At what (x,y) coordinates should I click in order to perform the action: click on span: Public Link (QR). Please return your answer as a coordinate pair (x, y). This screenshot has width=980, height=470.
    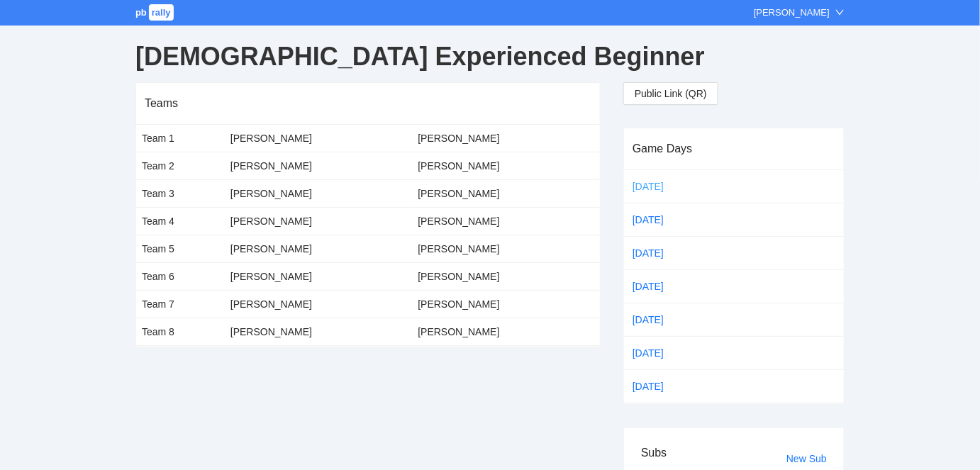
    Looking at the image, I should click on (671, 93).